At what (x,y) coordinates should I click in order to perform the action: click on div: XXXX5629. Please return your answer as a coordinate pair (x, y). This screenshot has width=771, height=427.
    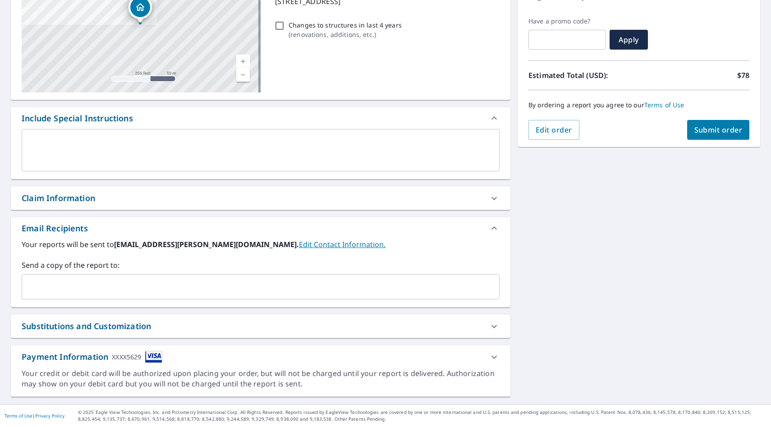
    Looking at the image, I should click on (126, 357).